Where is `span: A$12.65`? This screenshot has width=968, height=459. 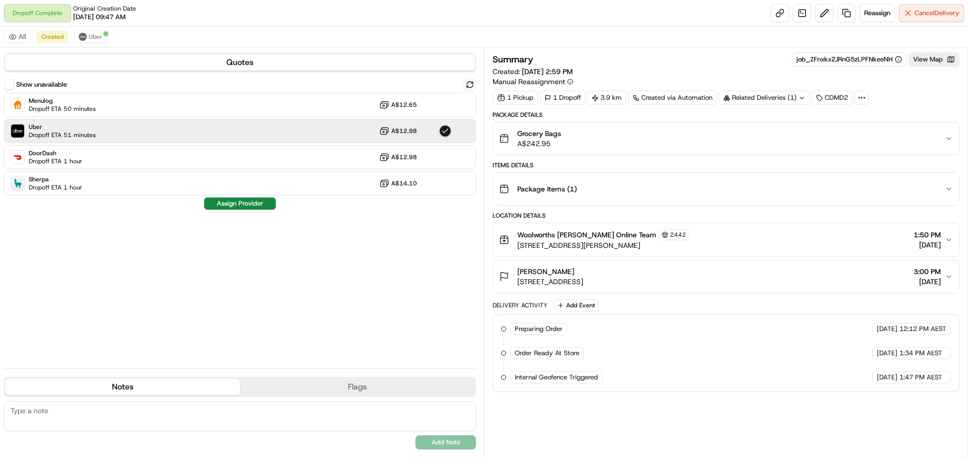
span: A$12.65 is located at coordinates (404, 105).